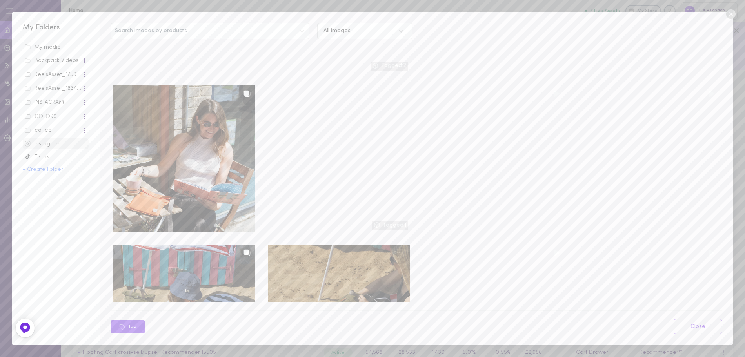  Describe the element at coordinates (698, 327) in the screenshot. I see `a: Close` at that location.